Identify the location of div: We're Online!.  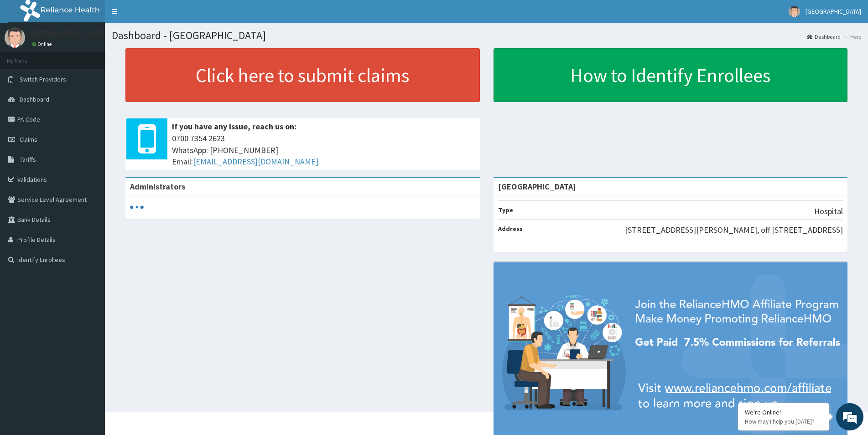
(784, 413).